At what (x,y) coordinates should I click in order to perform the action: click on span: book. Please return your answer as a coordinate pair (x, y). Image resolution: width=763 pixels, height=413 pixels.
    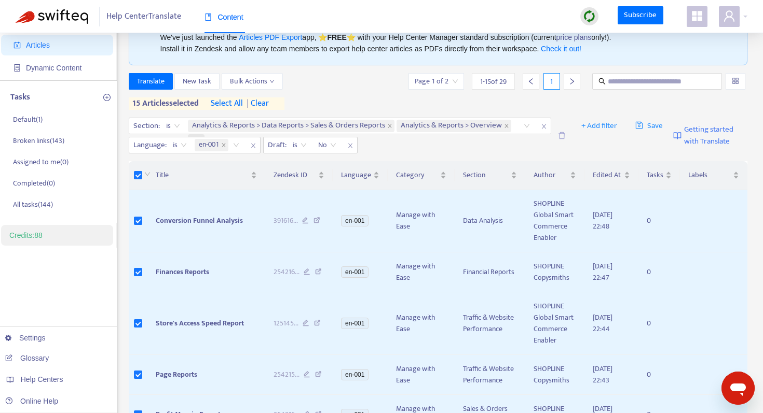
    Looking at the image, I should click on (208, 17).